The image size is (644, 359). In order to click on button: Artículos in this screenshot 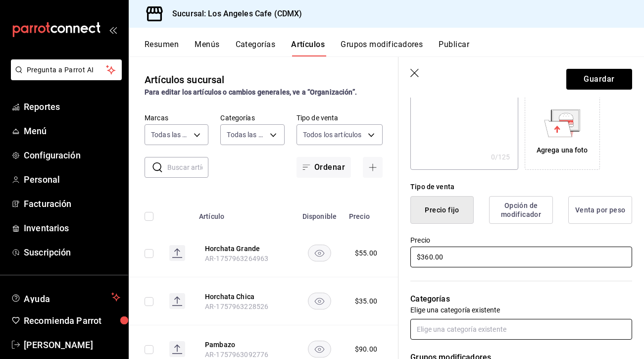, I will do `click(308, 48)`.